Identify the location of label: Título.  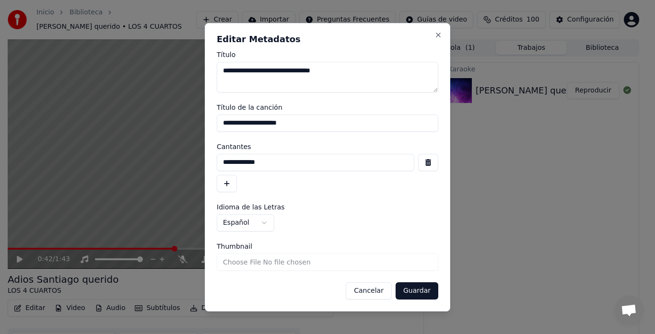
(327, 55).